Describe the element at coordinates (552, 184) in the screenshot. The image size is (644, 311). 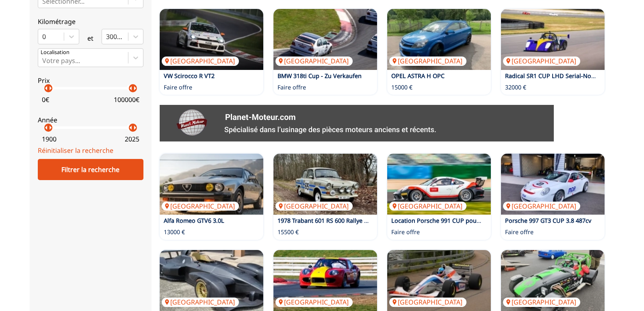
I see `img: Porsche 997 GT3 CUP 3.8 487cv` at that location.